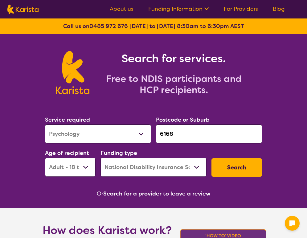  Describe the element at coordinates (119, 153) in the screenshot. I see `label: Funding type` at that location.